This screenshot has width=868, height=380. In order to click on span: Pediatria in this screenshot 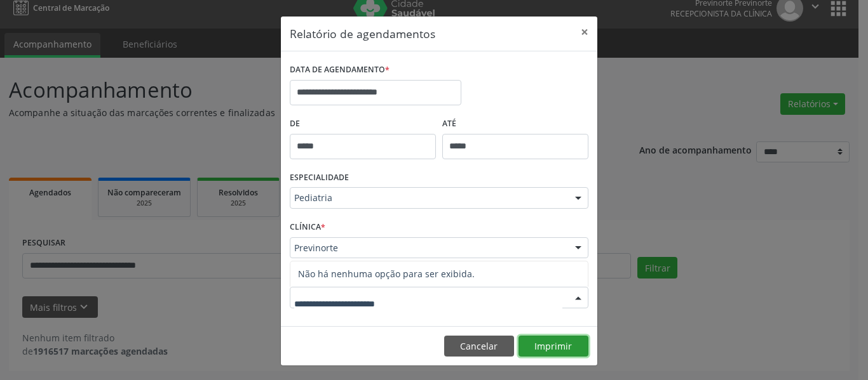, I will do `click(428, 198)`.